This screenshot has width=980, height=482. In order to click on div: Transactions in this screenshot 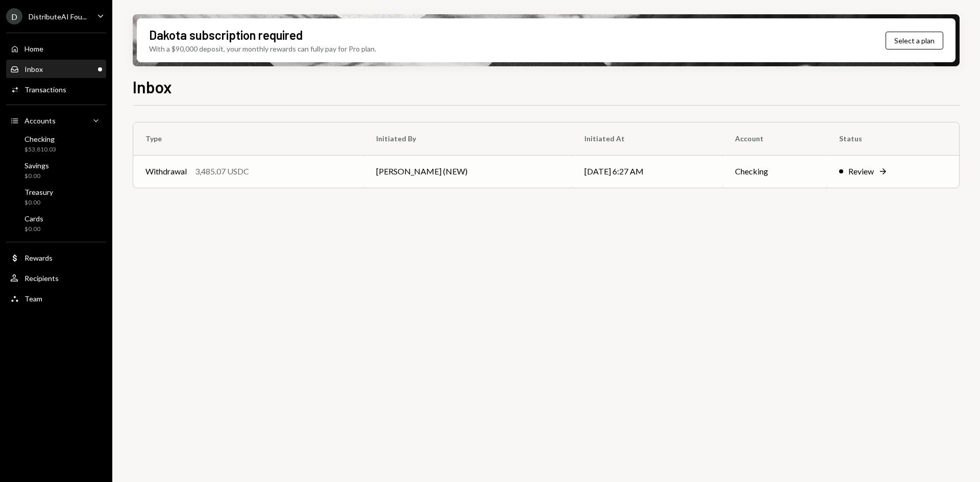, I will do `click(46, 89)`.